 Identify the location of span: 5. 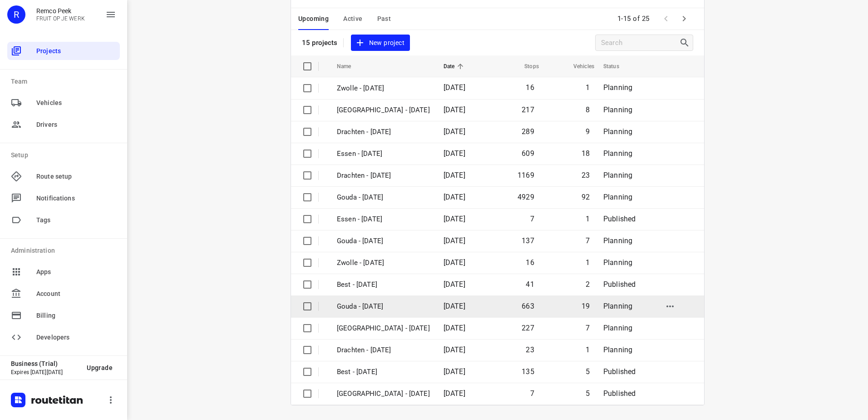
(587, 372).